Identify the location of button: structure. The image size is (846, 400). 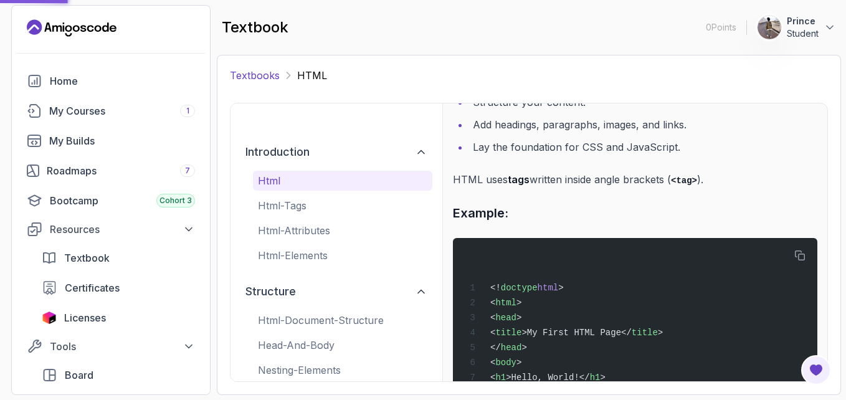
(337, 292).